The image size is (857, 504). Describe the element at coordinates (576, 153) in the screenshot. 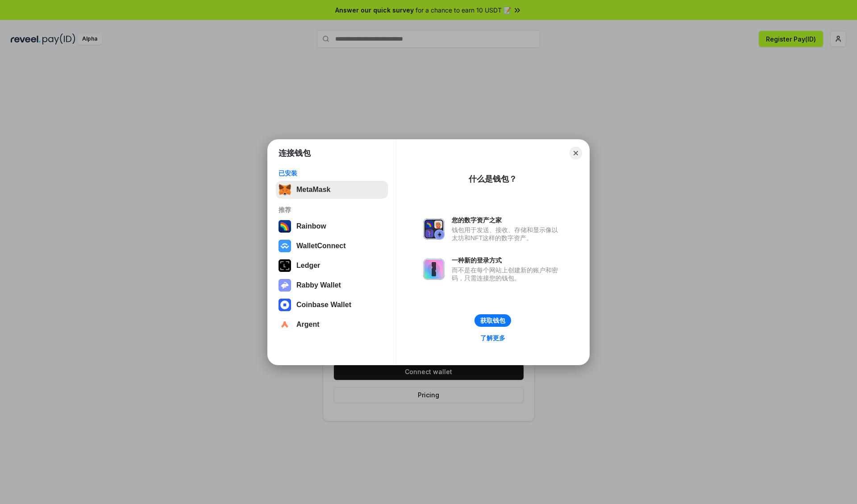

I see `button: Close` at that location.